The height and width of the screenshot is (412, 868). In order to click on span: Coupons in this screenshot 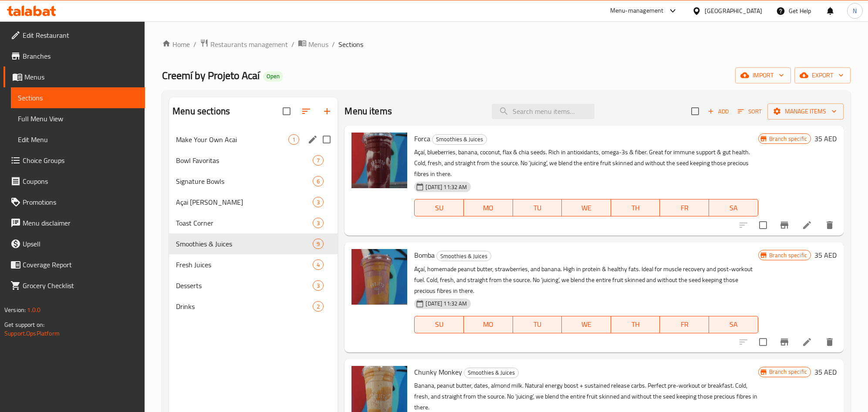, I will do `click(80, 182)`.